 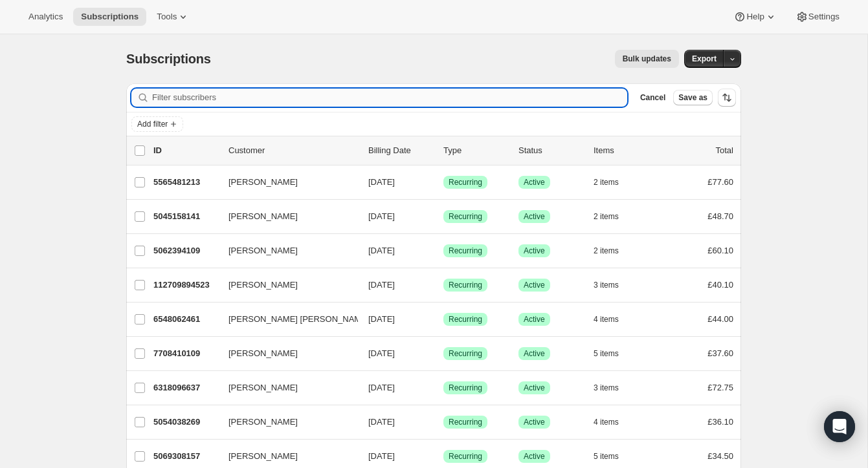 I want to click on span: 5 items, so click(x=606, y=457).